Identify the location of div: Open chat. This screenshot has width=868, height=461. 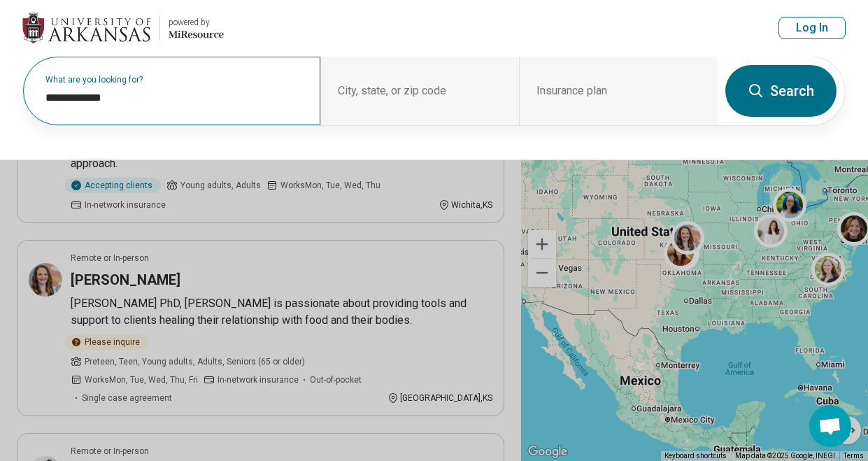
(831, 425).